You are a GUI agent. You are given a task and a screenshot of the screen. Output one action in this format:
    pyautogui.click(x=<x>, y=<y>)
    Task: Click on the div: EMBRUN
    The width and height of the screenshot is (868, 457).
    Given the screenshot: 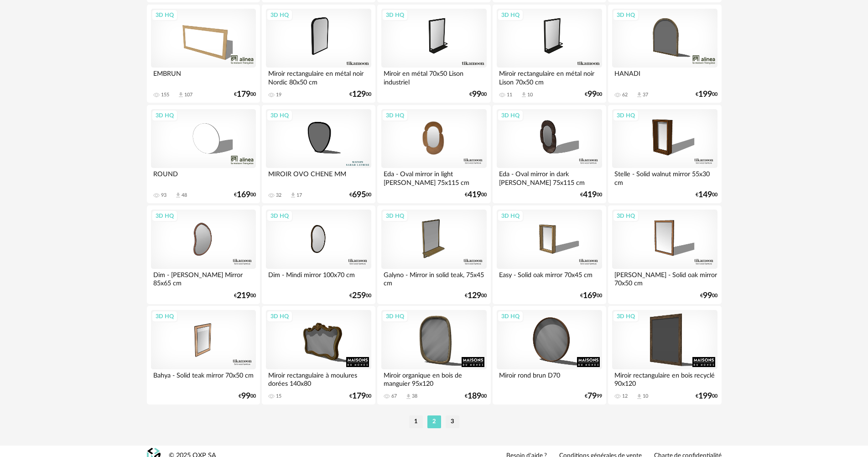 What is the action you would take?
    pyautogui.click(x=203, y=77)
    